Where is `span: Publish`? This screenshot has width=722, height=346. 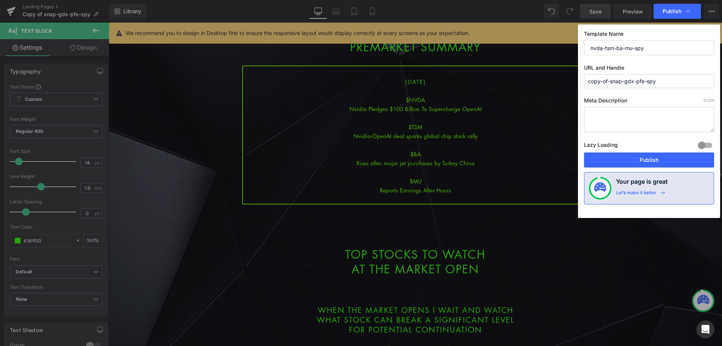
span: Publish is located at coordinates (672, 11).